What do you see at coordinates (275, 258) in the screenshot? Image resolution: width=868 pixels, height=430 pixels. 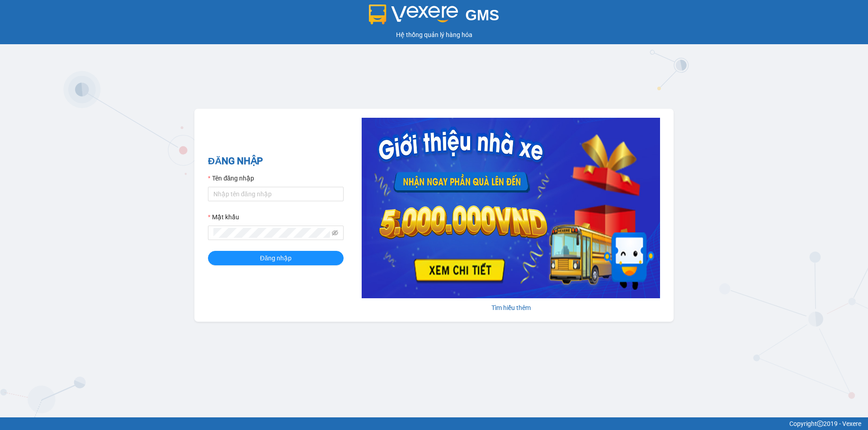 I see `button: Đăng nhập` at bounding box center [275, 258].